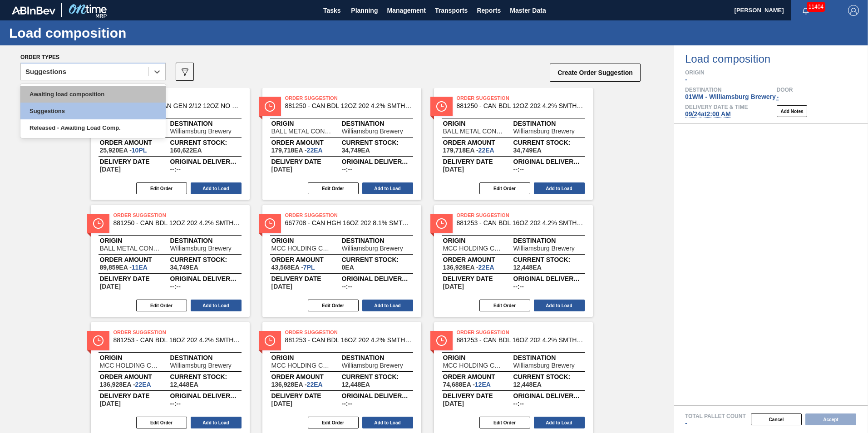 This screenshot has width=868, height=433. What do you see at coordinates (348, 267) in the screenshot?
I see `span: ,0,EA,` at bounding box center [348, 267].